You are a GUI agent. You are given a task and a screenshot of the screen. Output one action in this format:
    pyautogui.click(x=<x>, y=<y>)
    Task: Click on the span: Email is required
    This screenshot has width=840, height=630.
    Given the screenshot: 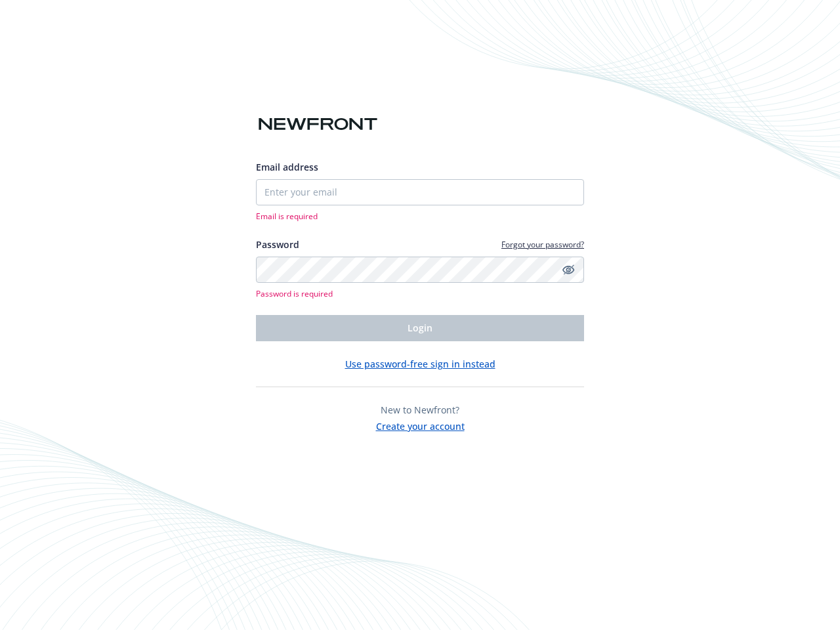 What is the action you would take?
    pyautogui.click(x=420, y=216)
    